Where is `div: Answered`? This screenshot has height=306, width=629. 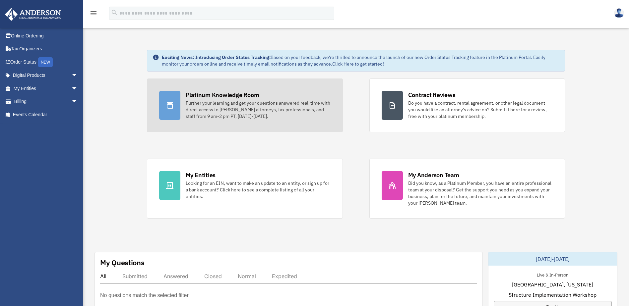
div: Answered is located at coordinates (176, 277).